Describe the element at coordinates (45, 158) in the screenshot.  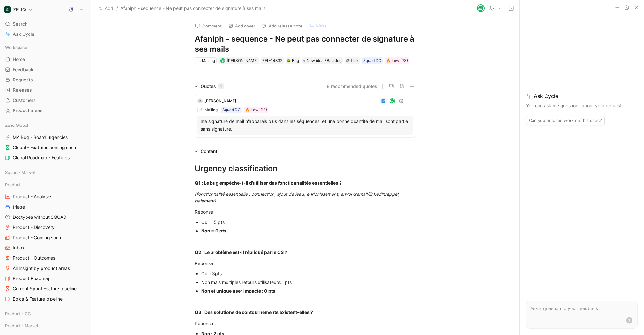
I see `a: Global Roadmap - Features` at that location.